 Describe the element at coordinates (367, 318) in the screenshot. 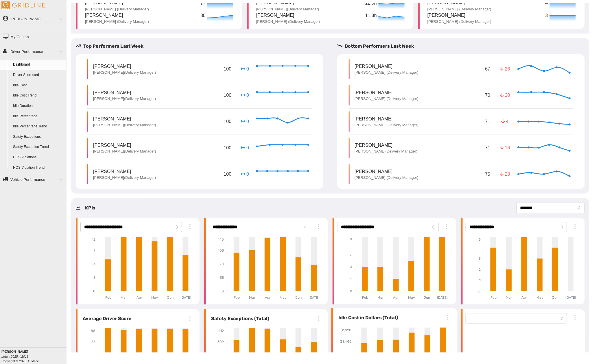

I see `h6: Idle Cost in Dollars (Total)` at that location.